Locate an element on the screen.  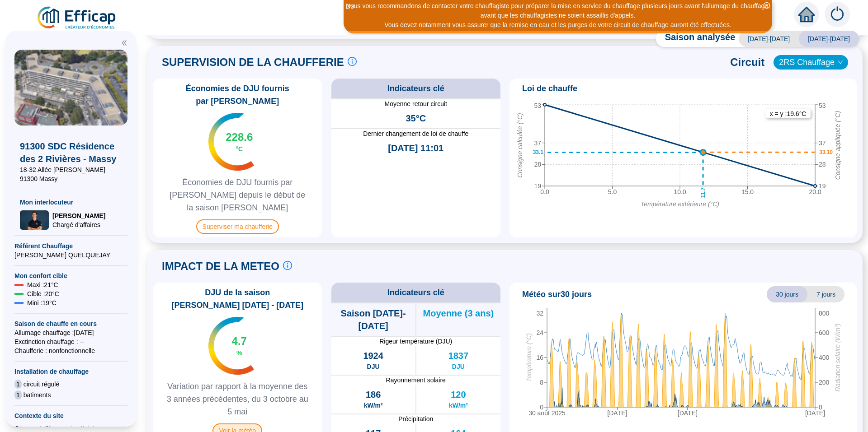
span: Rayonnement solaire is located at coordinates (416, 381).